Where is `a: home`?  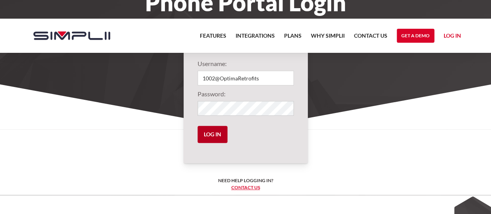 a: home is located at coordinates (68, 36).